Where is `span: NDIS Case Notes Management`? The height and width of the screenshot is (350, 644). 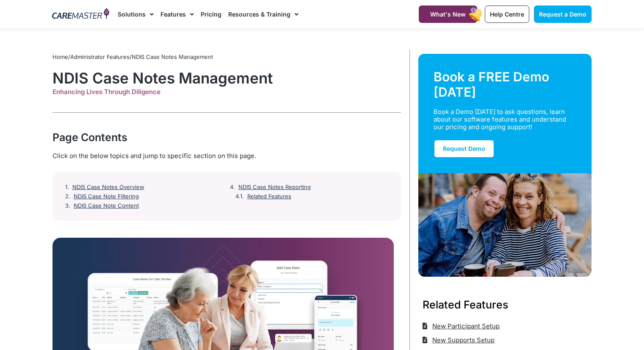 span: NDIS Case Notes Management is located at coordinates (172, 57).